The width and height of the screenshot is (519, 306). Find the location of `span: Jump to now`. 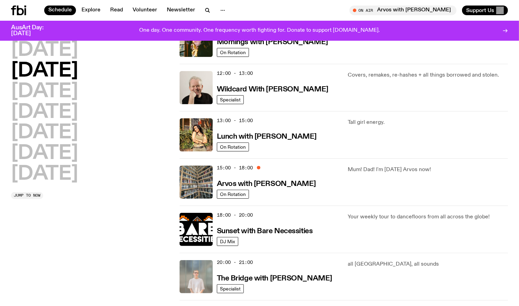

span: Jump to now is located at coordinates (27, 195).